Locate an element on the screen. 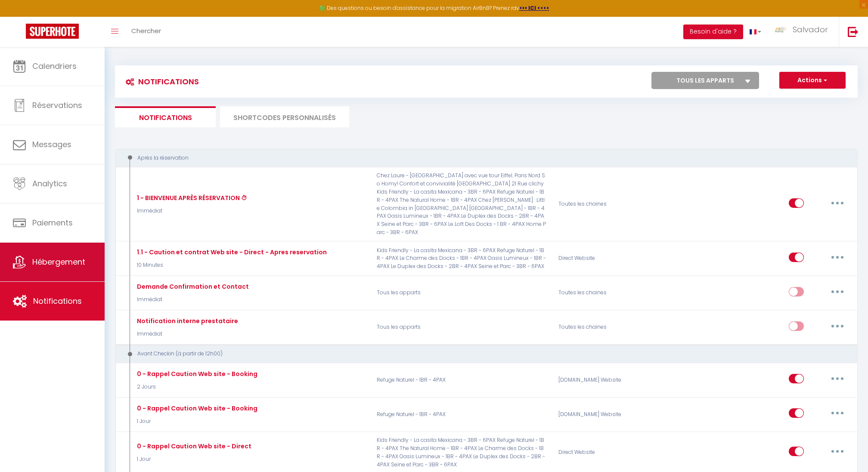 The width and height of the screenshot is (868, 472). span: Messages is located at coordinates (52, 144).